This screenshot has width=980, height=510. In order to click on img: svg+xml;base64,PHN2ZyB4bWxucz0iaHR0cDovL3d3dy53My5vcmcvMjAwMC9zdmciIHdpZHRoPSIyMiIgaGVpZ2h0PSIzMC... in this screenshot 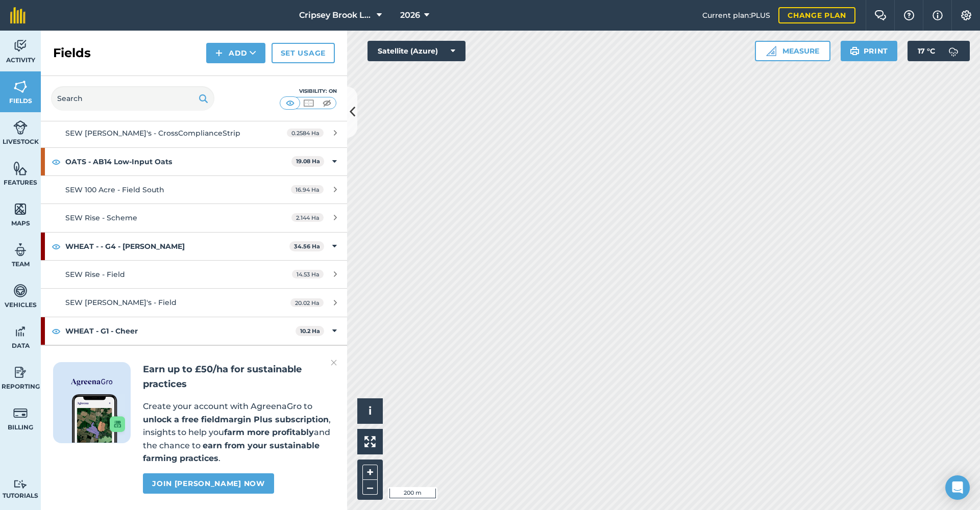, I will do `click(334, 363)`.